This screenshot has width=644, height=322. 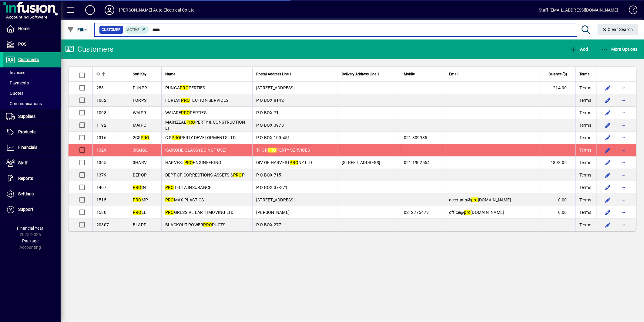 What do you see at coordinates (140, 200) in the screenshot?
I see `span: MP` at bounding box center [140, 200].